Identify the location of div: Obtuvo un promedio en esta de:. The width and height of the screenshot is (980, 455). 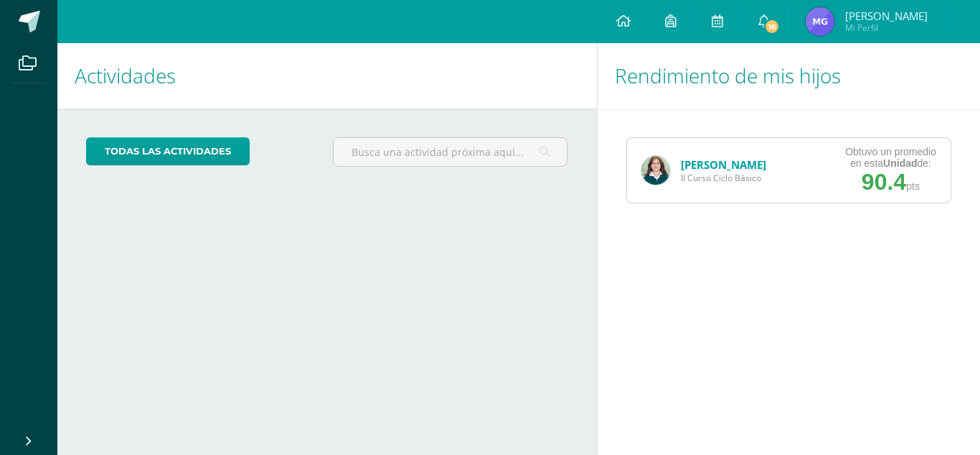
(890, 157).